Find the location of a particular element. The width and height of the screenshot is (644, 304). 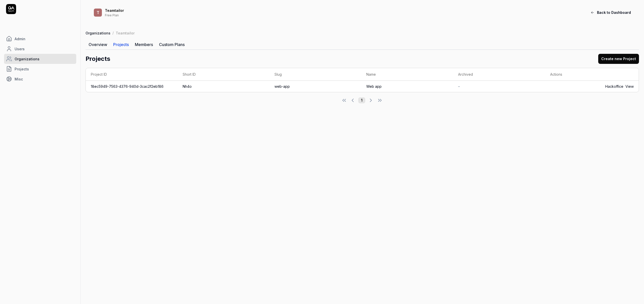

td: 18ec5949-7563-4376-940d-3cac2f2eb186 is located at coordinates (131, 86).